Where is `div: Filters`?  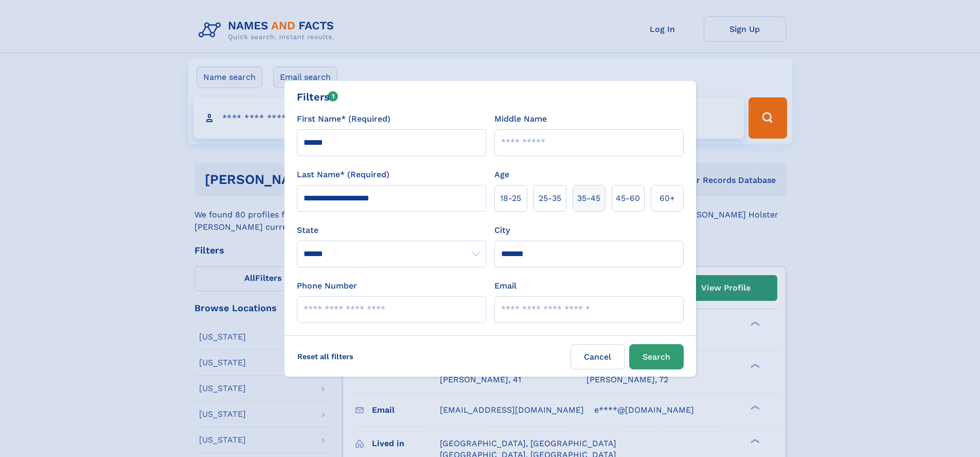 div: Filters is located at coordinates (318, 97).